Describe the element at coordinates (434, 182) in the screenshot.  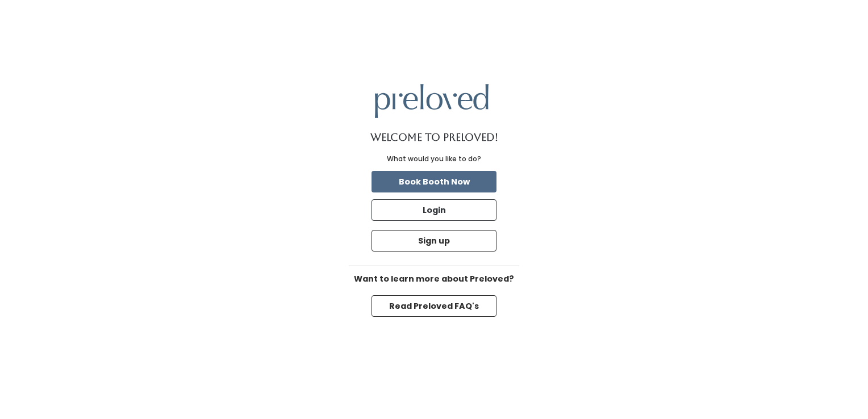
I see `button: Book Booth Now` at that location.